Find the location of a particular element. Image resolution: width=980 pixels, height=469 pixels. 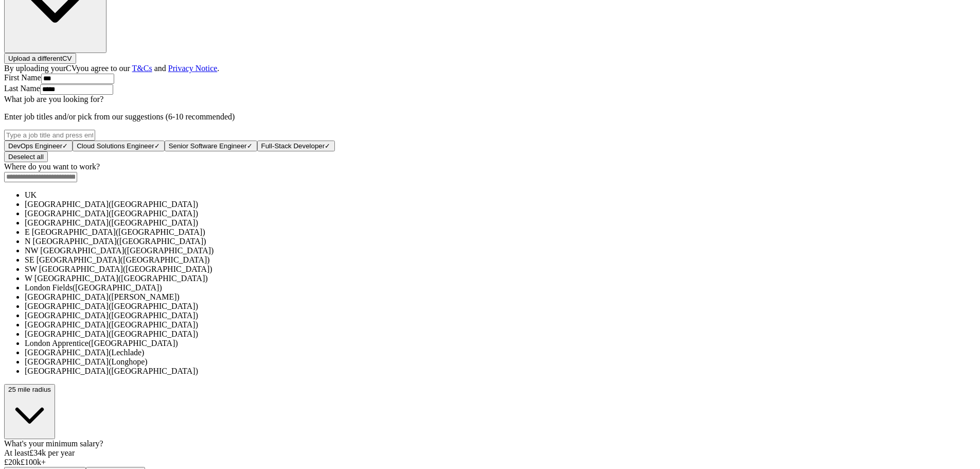

span: Senior Software Engineer is located at coordinates (208, 146).